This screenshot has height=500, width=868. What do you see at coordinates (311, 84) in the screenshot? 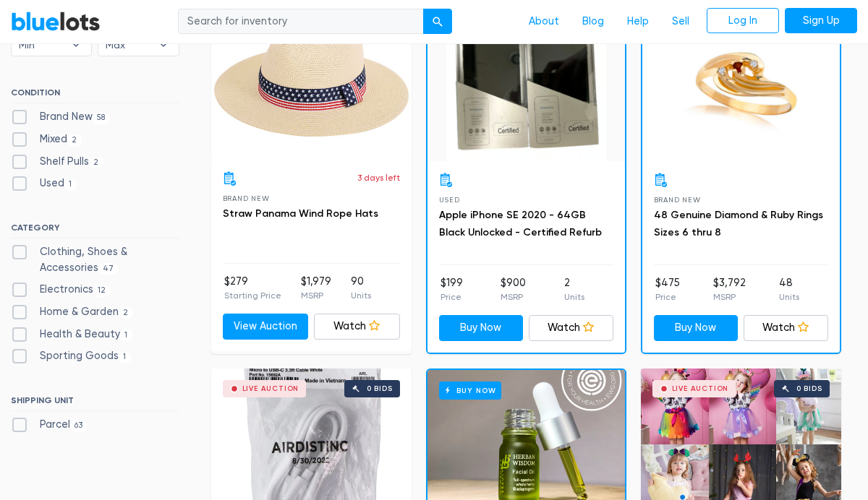
I see `a: Live Auction 0 bids` at bounding box center [311, 84].